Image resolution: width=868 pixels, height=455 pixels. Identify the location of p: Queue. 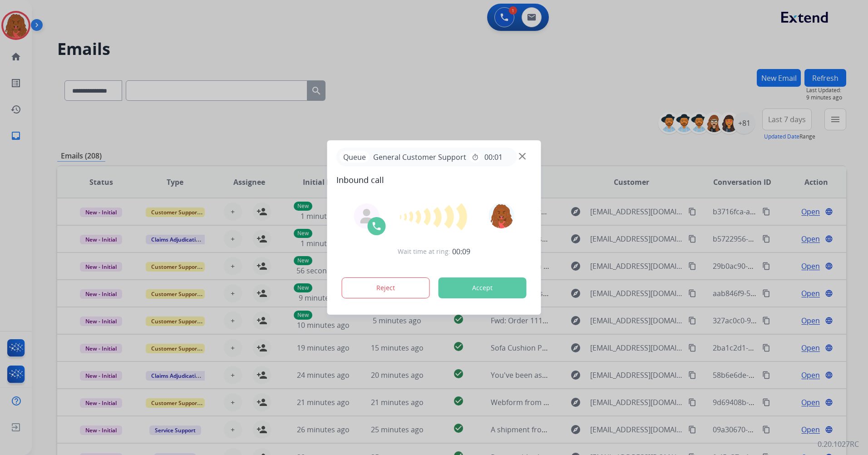
(354, 156).